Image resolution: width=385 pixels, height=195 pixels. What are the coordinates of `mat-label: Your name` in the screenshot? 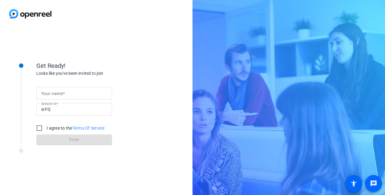 It's located at (52, 93).